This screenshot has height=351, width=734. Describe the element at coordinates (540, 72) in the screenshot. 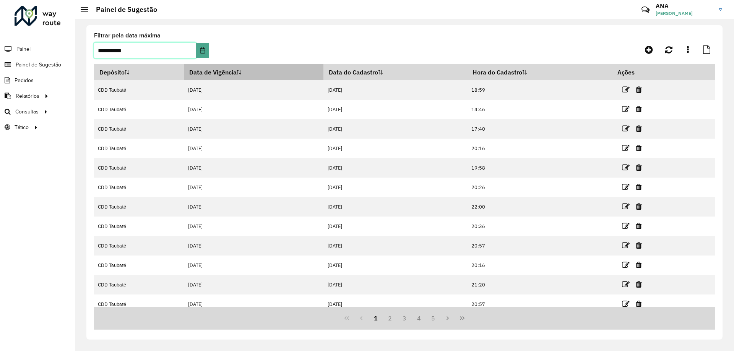

I see `th: Hora do Cadastro` at that location.